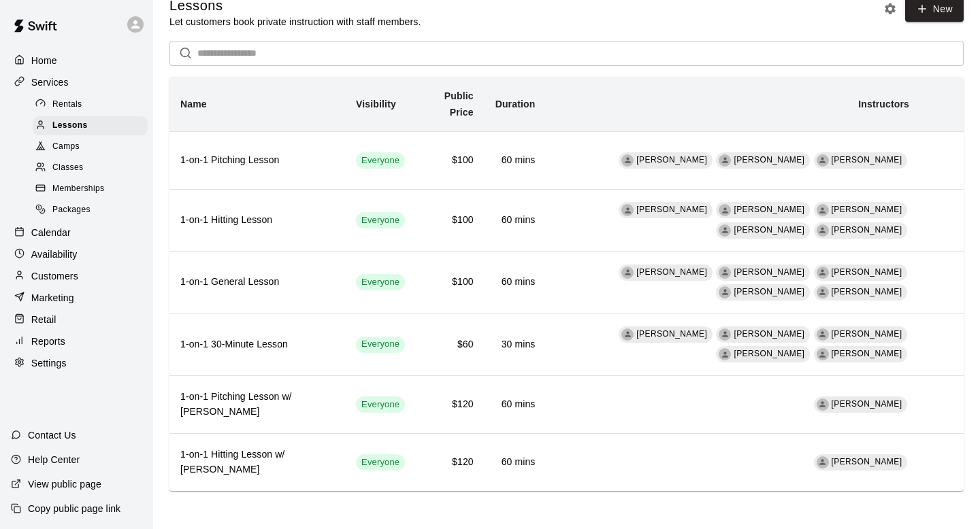  Describe the element at coordinates (55, 277) in the screenshot. I see `p: Customers` at that location.